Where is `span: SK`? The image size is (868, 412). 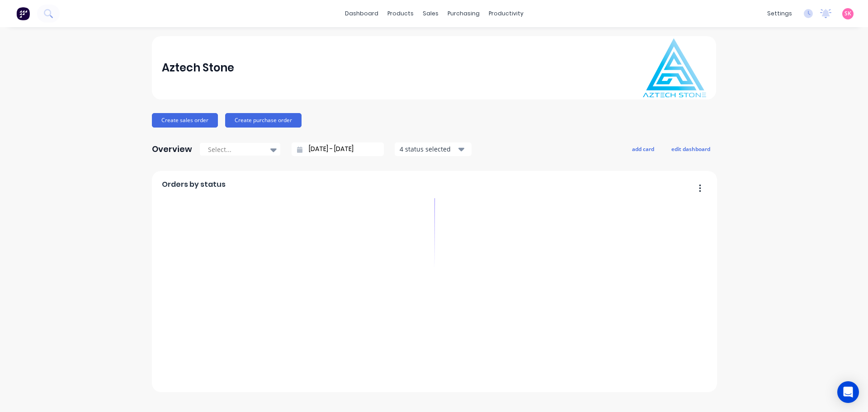 span: SK is located at coordinates (847, 14).